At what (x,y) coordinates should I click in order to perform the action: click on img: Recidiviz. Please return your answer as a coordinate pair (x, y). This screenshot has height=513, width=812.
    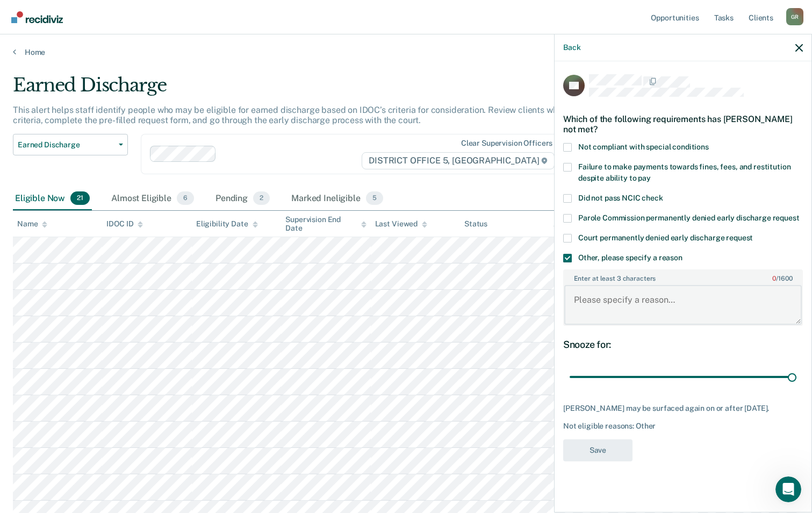
    Looking at the image, I should click on (37, 17).